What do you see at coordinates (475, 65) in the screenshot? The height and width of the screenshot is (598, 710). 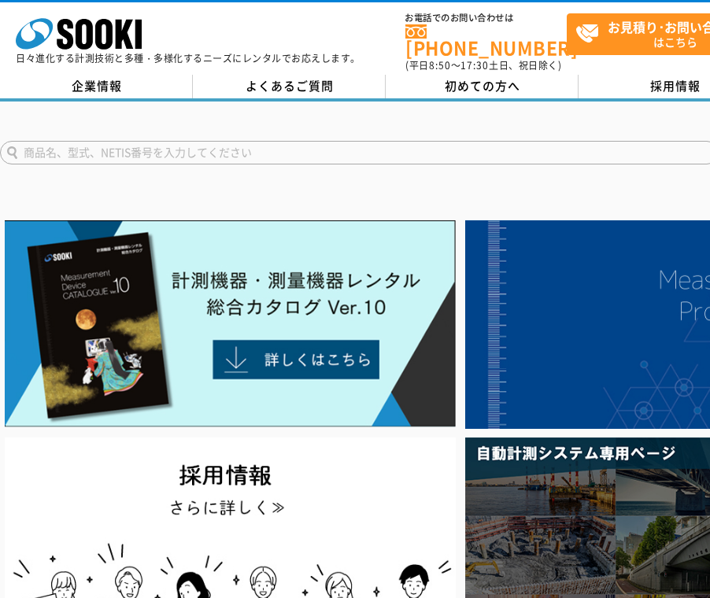 I see `span: 17:30` at bounding box center [475, 65].